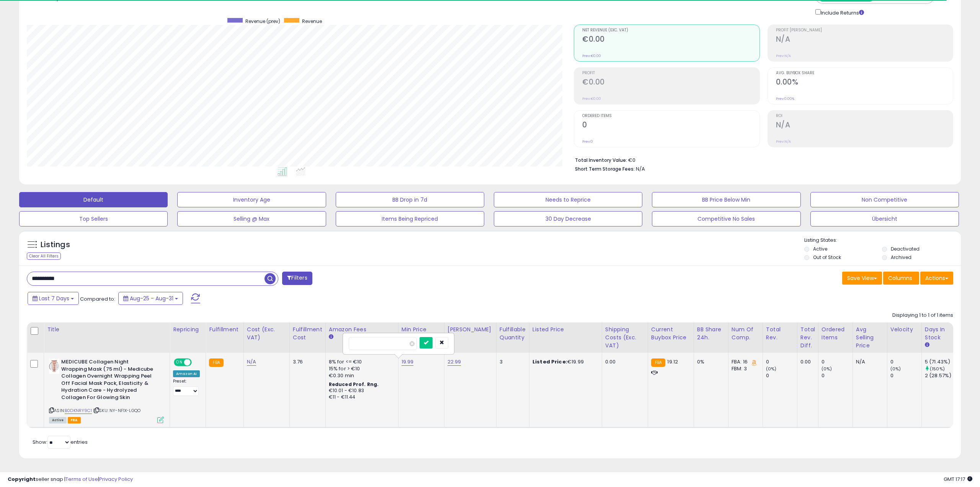 The height and width of the screenshot is (487, 980). I want to click on span: 2025-09-8 17:17 GMT, so click(958, 479).